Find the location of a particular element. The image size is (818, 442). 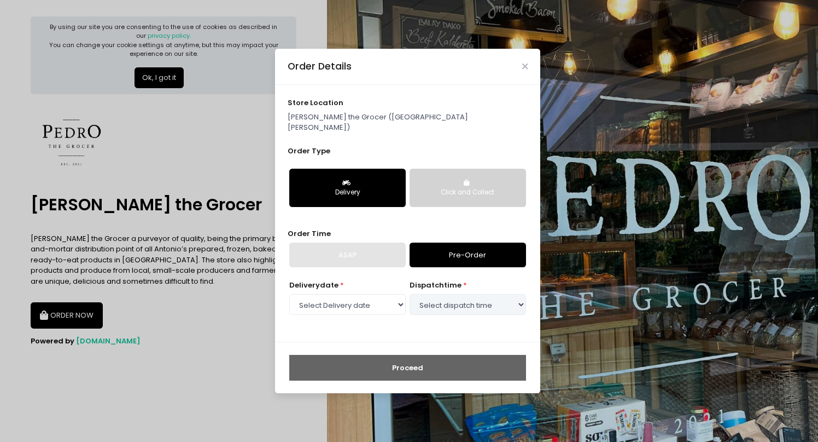

button: Click and Collect is located at coordinates (468, 188).